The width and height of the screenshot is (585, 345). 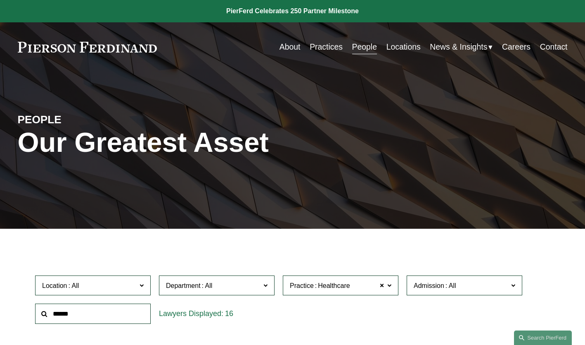 What do you see at coordinates (543, 337) in the screenshot?
I see `a: Search this site` at bounding box center [543, 337].